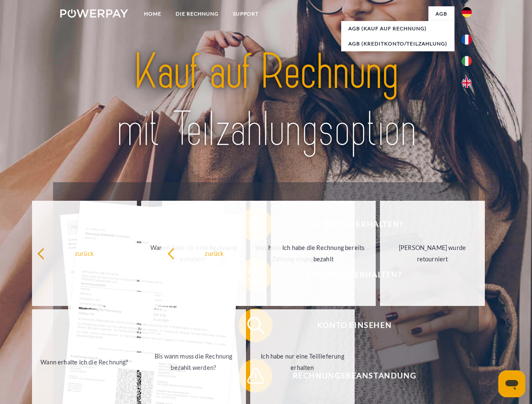 The width and height of the screenshot is (532, 404). What do you see at coordinates (193, 253) in the screenshot?
I see `div: Warum habe ich eine Rechnung erhalten?` at bounding box center [193, 253].